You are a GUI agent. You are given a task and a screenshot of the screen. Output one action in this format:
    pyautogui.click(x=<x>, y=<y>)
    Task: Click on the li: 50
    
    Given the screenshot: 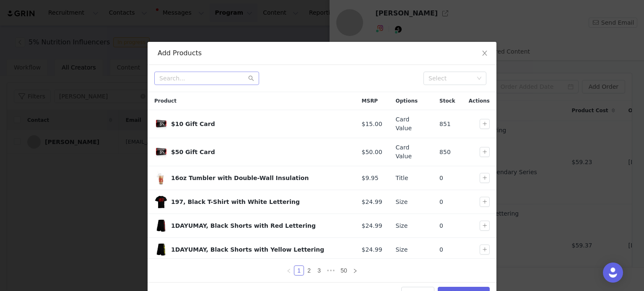 What is the action you would take?
    pyautogui.click(x=344, y=271)
    